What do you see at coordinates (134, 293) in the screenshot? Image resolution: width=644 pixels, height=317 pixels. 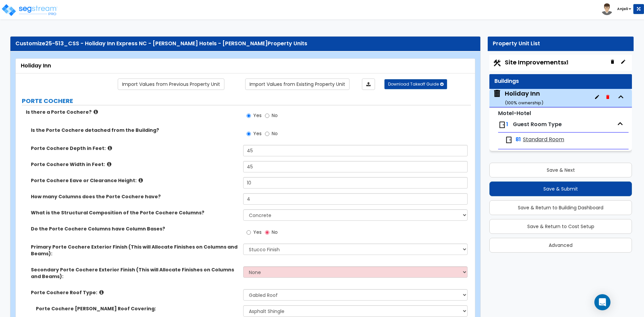 I see `label: Porte Cochere Roof Type:` at bounding box center [134, 293].